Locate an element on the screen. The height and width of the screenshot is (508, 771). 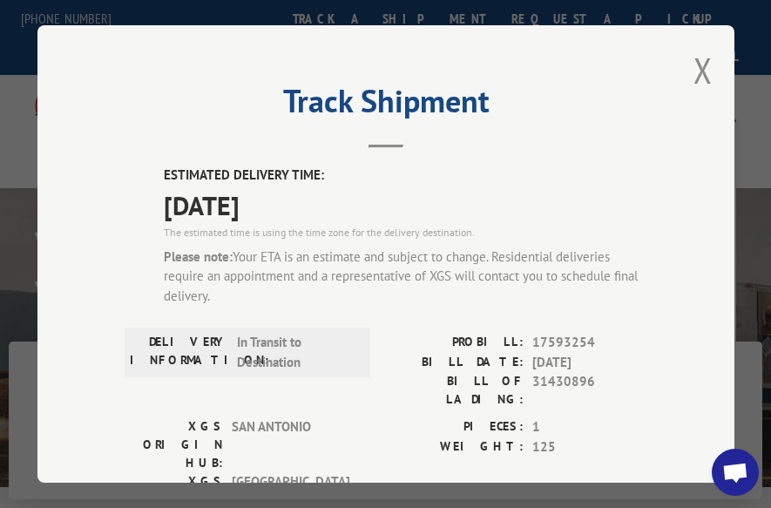
button: Close modal is located at coordinates (703, 70).